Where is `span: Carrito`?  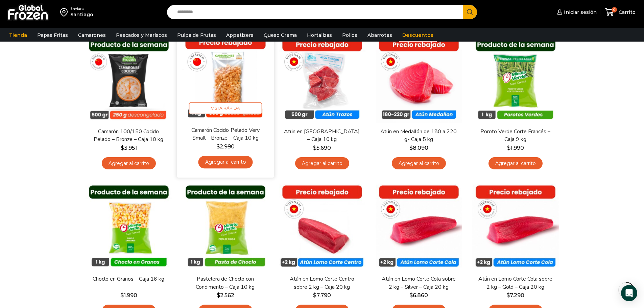 span: Carrito is located at coordinates (626, 12).